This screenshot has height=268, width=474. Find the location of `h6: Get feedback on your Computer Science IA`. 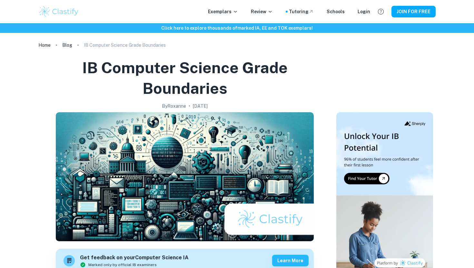

h6: Get feedback on your Computer Science IA is located at coordinates (134, 257).